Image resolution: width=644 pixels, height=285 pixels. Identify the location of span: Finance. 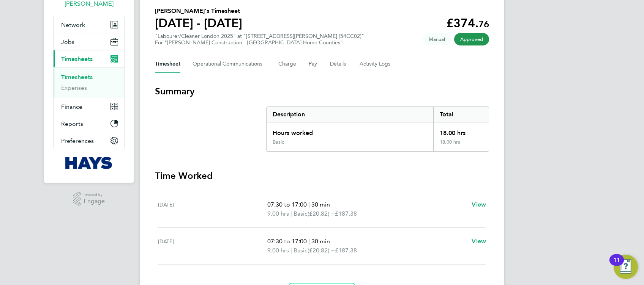
(72, 107).